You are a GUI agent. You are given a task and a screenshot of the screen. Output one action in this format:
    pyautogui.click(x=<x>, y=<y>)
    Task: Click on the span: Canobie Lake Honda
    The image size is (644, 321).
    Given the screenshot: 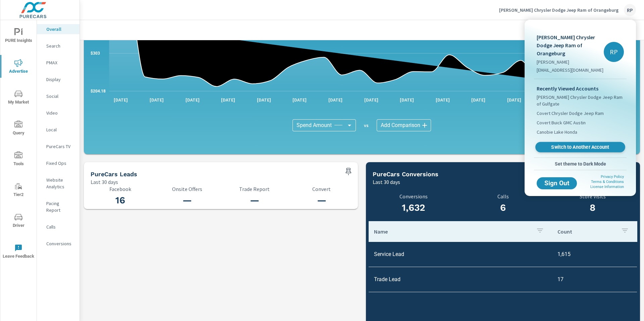 What is the action you would take?
    pyautogui.click(x=557, y=132)
    